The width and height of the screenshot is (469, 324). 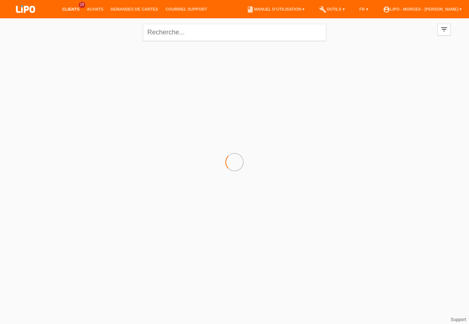 I want to click on a: bookManuel d’utilisation ▾, so click(x=275, y=9).